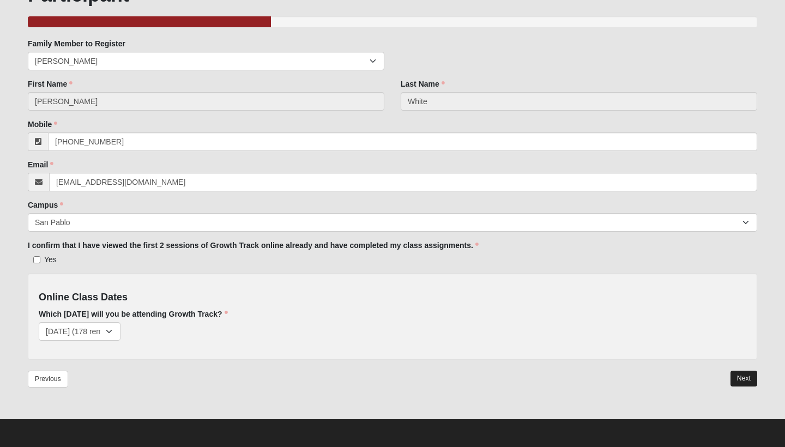  Describe the element at coordinates (40, 165) in the screenshot. I see `label: Email` at that location.